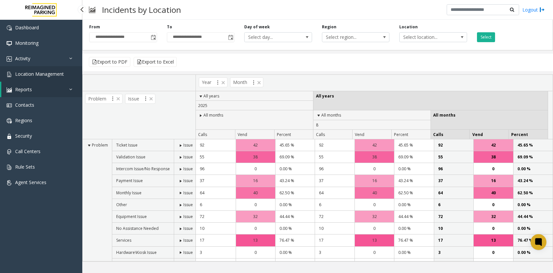  I want to click on span: 13, so click(374, 240).